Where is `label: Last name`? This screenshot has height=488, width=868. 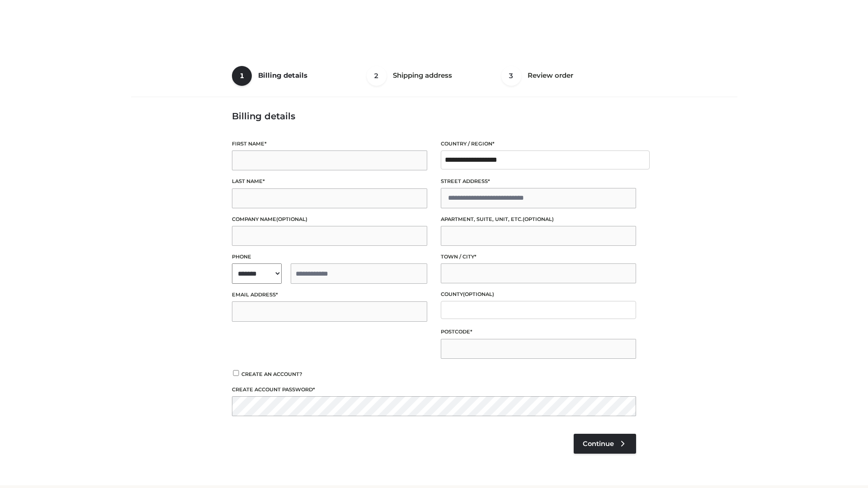
label: Last name is located at coordinates (330, 181).